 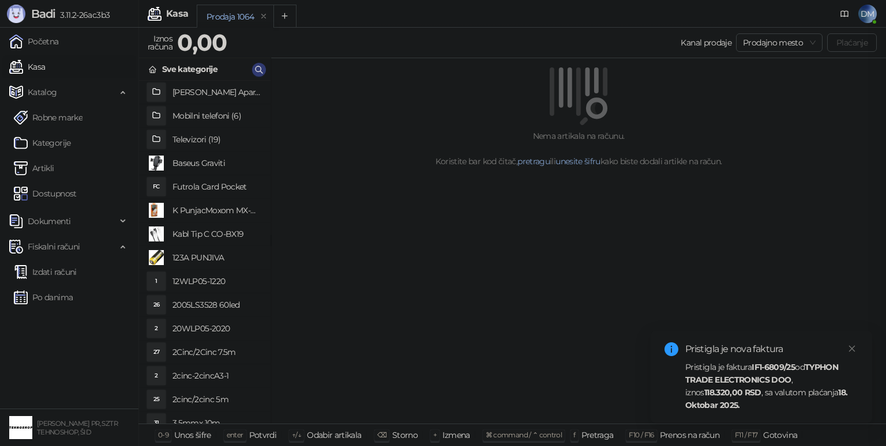 What do you see at coordinates (732, 393) in the screenshot?
I see `strong: 118.320,00 RSD` at bounding box center [732, 393].